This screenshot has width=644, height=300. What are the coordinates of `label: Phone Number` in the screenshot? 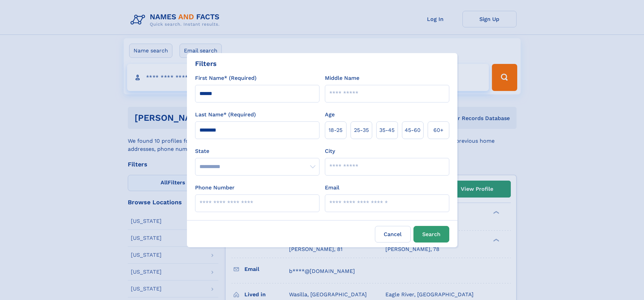 It's located at (215, 188).